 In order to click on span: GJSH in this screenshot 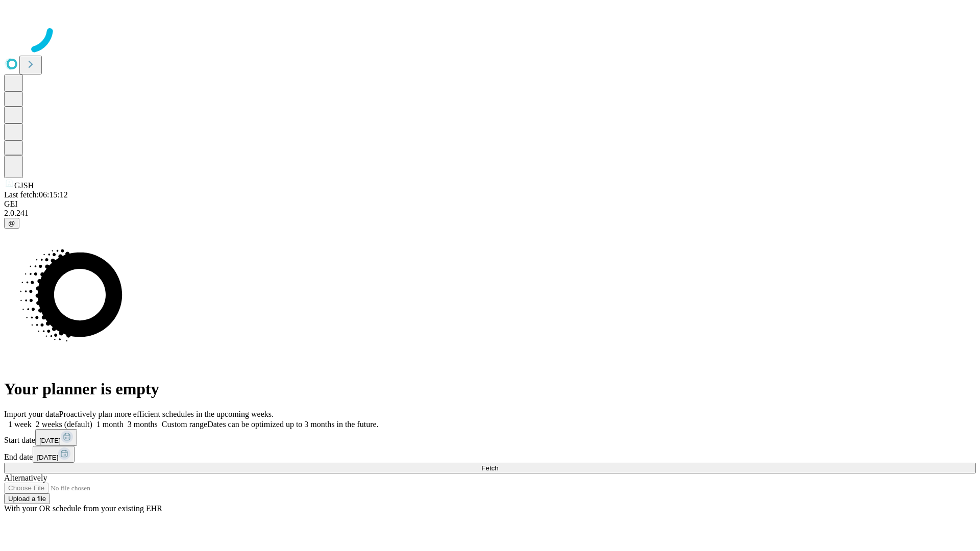, I will do `click(24, 185)`.